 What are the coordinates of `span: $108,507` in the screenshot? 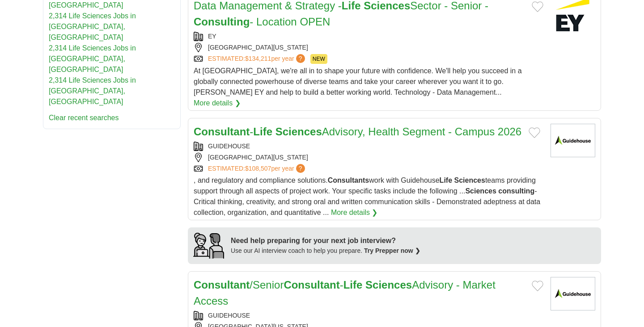 It's located at (258, 168).